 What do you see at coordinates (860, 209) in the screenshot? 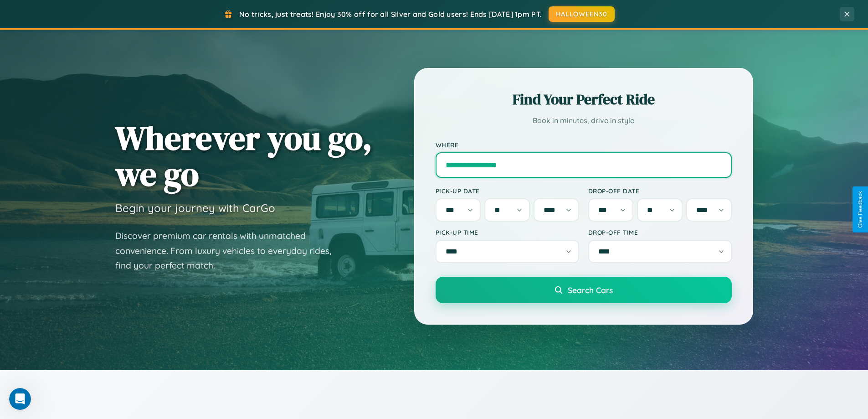
I see `div: Give Feedback` at bounding box center [860, 209].